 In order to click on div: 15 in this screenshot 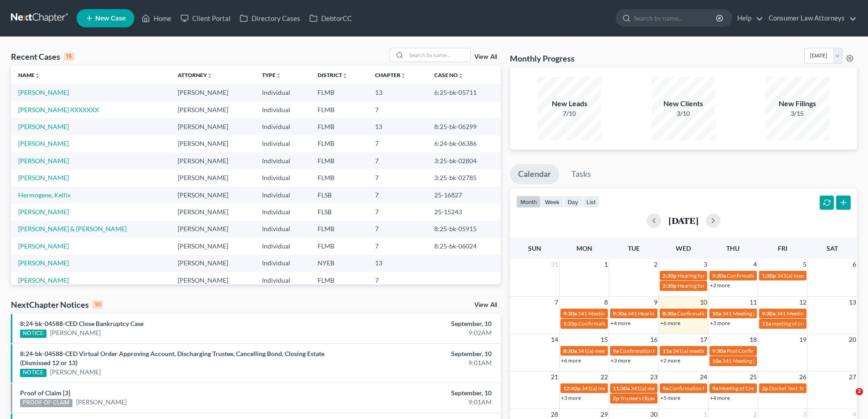, I will do `click(69, 57)`.